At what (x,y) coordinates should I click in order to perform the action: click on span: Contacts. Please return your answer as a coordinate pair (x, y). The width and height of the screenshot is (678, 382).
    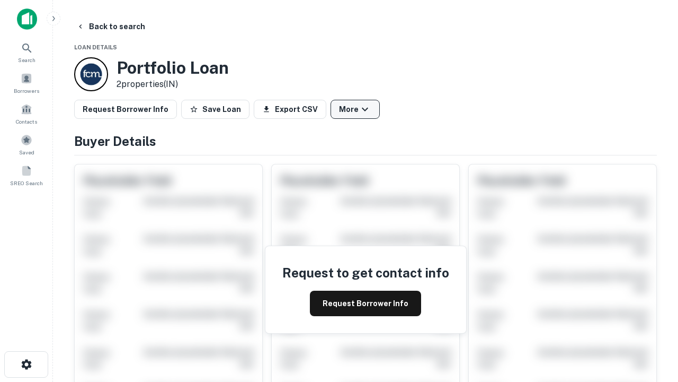
    Looking at the image, I should click on (26, 121).